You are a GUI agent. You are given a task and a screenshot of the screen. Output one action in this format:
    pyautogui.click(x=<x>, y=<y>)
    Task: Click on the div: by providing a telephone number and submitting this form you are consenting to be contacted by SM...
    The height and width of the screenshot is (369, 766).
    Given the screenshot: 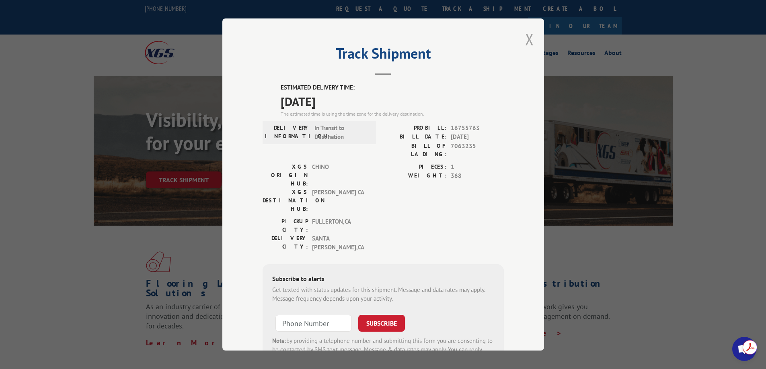 What is the action you would take?
    pyautogui.click(x=383, y=351)
    